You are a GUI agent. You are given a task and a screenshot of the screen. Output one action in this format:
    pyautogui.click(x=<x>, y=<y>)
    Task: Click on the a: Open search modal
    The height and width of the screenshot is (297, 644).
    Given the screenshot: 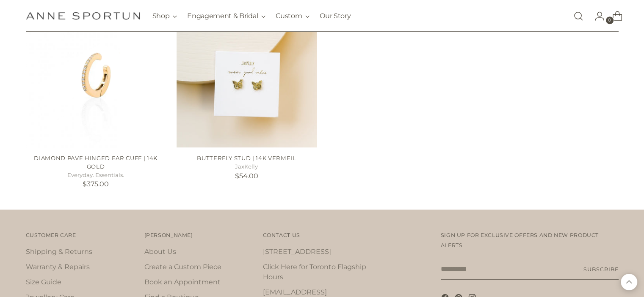 What is the action you would take?
    pyautogui.click(x=578, y=16)
    